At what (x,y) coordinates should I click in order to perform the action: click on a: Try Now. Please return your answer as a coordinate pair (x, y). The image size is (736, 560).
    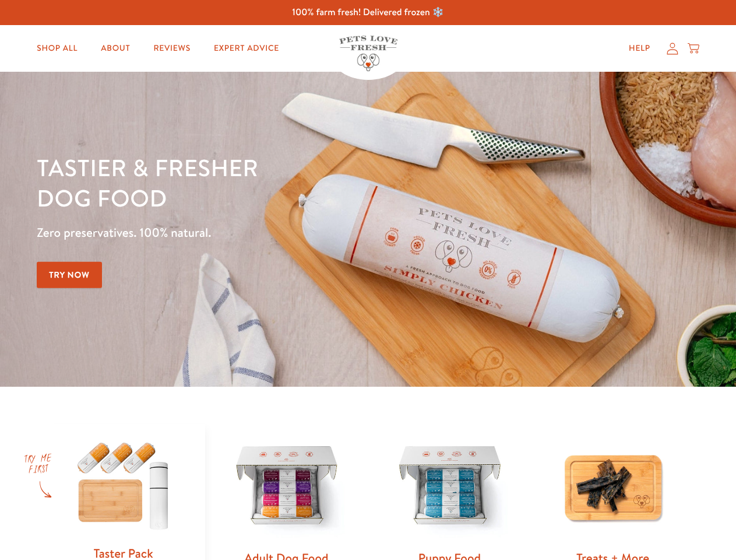
    Looking at the image, I should click on (69, 274).